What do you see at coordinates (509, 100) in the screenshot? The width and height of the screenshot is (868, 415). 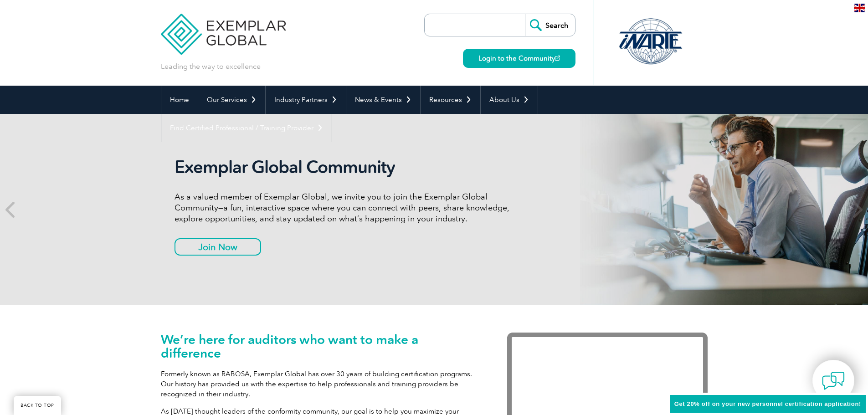 I see `a: About Us` at bounding box center [509, 100].